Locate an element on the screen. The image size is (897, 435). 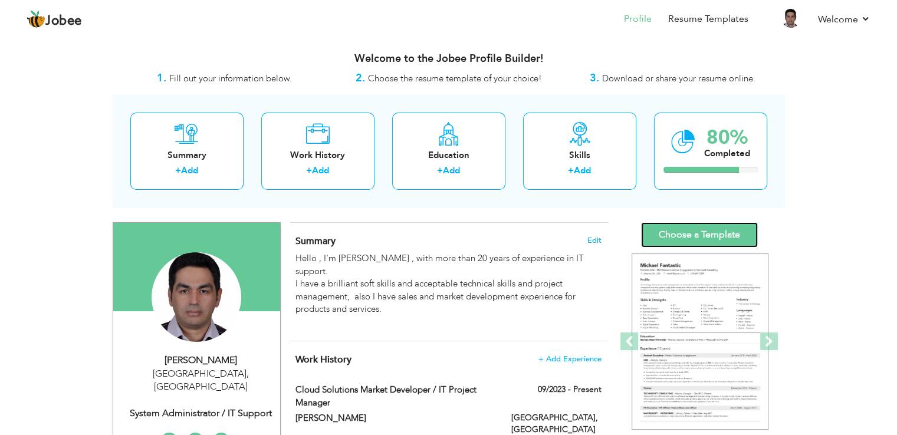
h4: This helps to show the companies you have worked for. is located at coordinates (448, 360).